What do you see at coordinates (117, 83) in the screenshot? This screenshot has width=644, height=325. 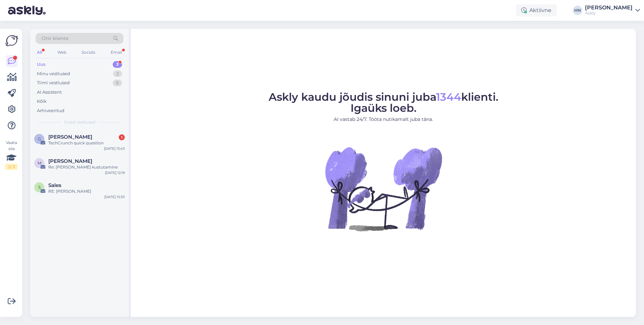 I see `div: 6` at bounding box center [117, 83].